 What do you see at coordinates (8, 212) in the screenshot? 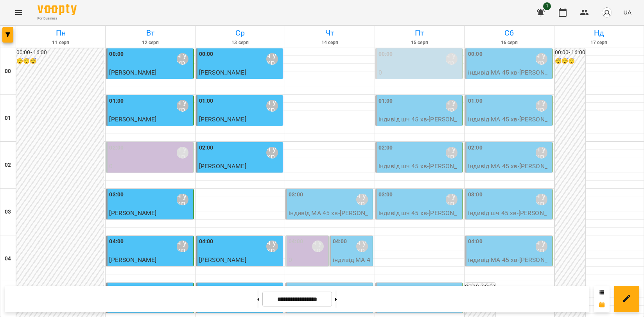
I see `h6: 03` at bounding box center [8, 212].